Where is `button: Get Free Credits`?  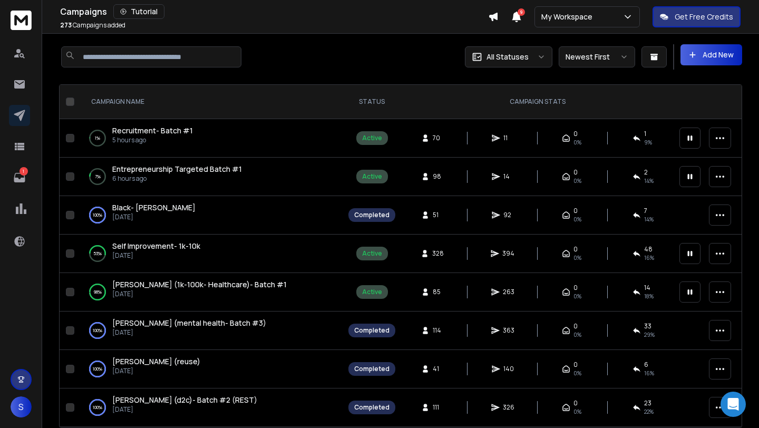 button: Get Free Credits is located at coordinates (696, 17).